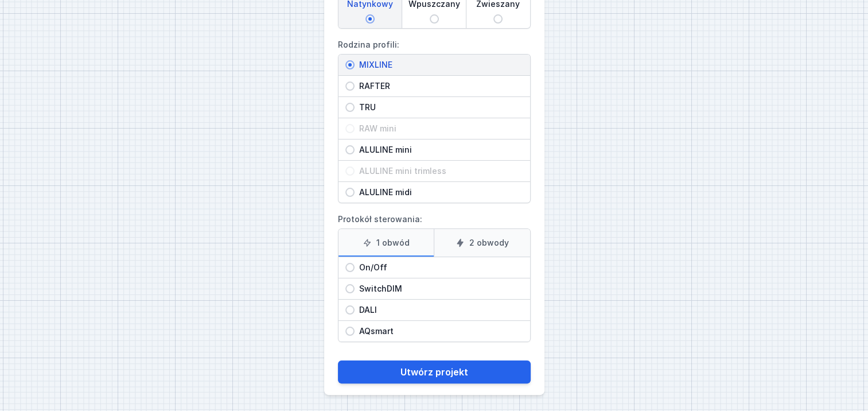 This screenshot has height=411, width=868. What do you see at coordinates (439, 192) in the screenshot?
I see `span: ALULINE midi` at bounding box center [439, 192].